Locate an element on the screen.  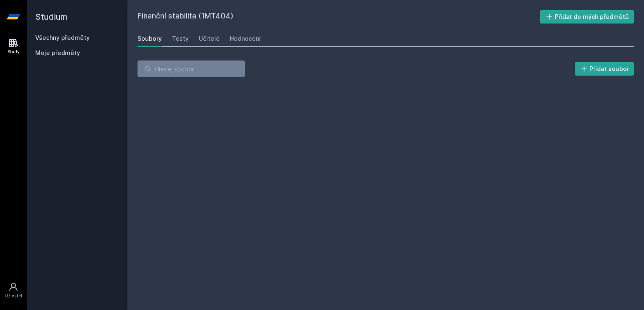
a: Všechny předměty is located at coordinates (63, 37).